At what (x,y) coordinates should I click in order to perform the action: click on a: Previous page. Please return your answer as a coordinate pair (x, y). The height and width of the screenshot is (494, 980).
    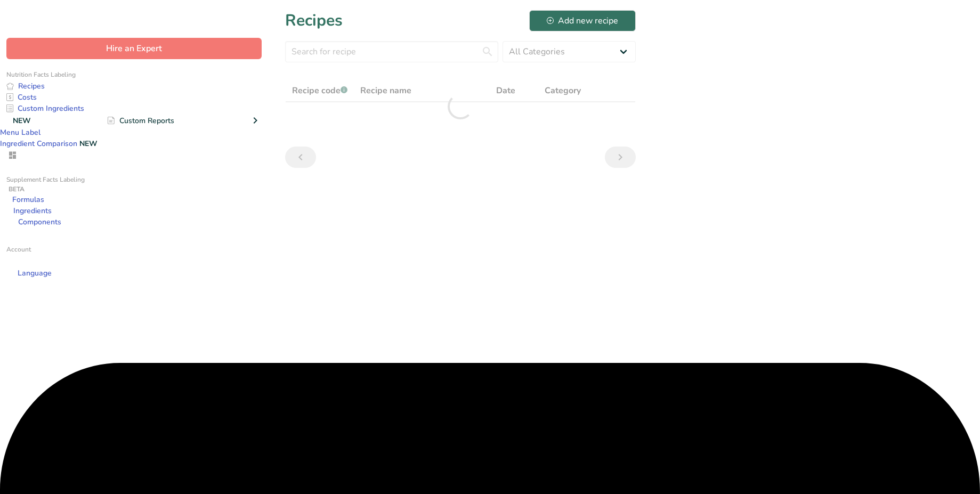
    Looking at the image, I should click on (300, 158).